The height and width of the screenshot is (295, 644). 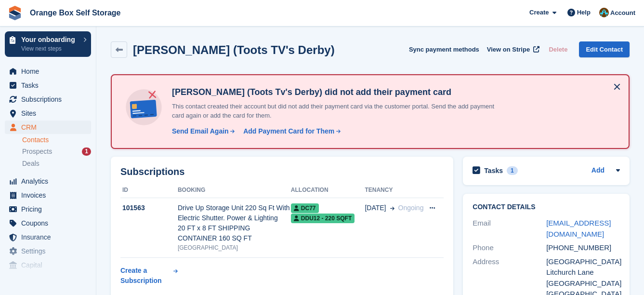 I want to click on span: Create, so click(x=539, y=13).